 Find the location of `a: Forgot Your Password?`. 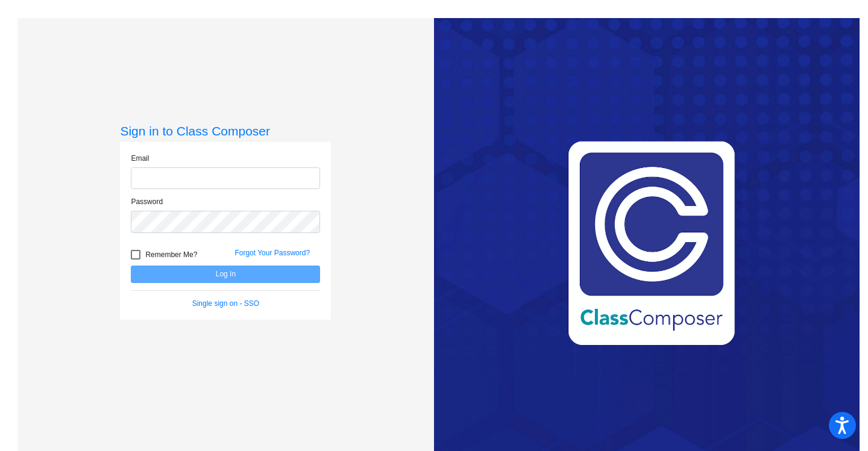

a: Forgot Your Password? is located at coordinates (272, 253).